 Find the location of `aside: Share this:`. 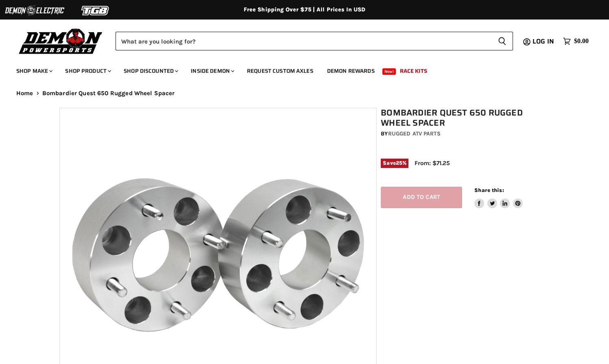

aside: Share this: is located at coordinates (498, 197).